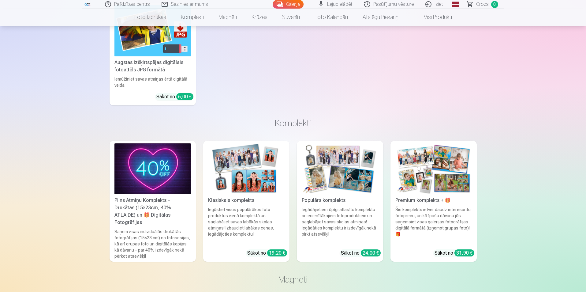 Image resolution: width=586 pixels, height=292 pixels. I want to click on a: Pilns Atmiņu Komplekts – Drukātas (15×23cm, 40% ATLAIDE) un 🎁 Digitālas Fotogrāfijas Pilns Atmiņu..., so click(153, 201).